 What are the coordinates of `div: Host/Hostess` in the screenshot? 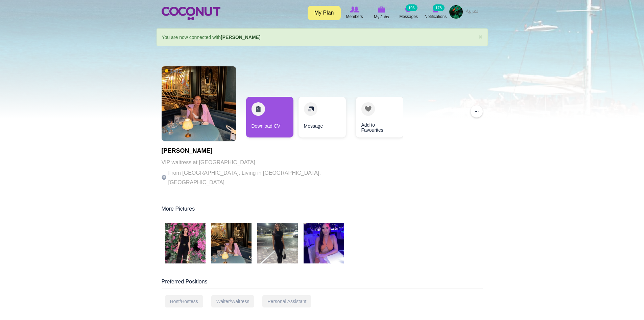 It's located at (184, 301).